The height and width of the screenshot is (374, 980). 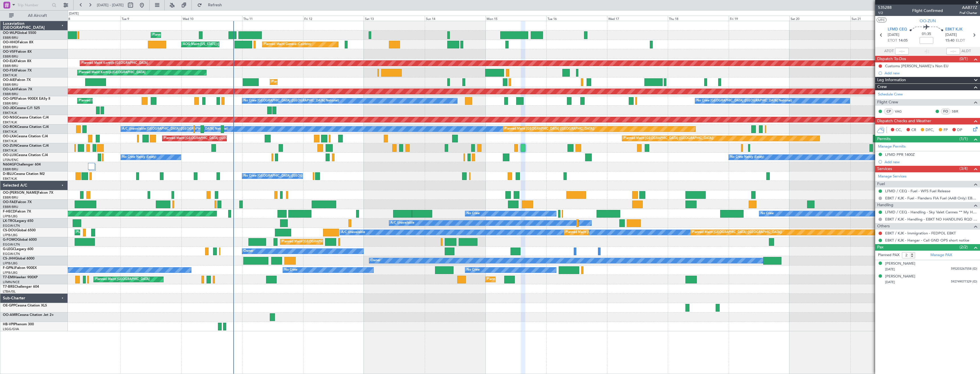 I want to click on a: G-FOMOGlobal 6000, so click(x=20, y=240).